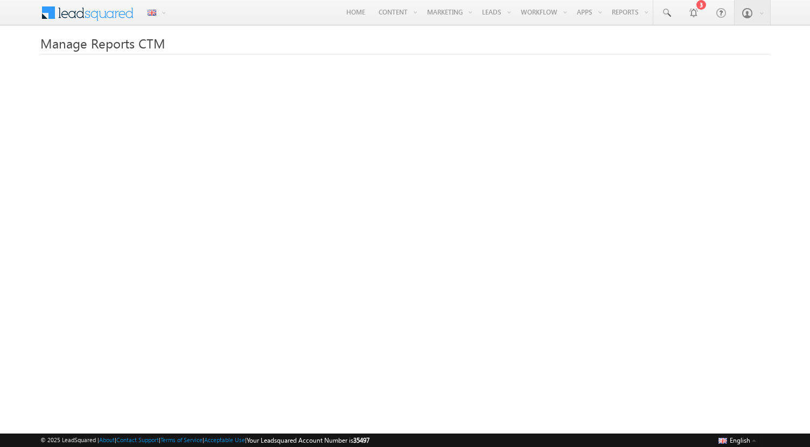  I want to click on span: Manage Reports CTM, so click(103, 43).